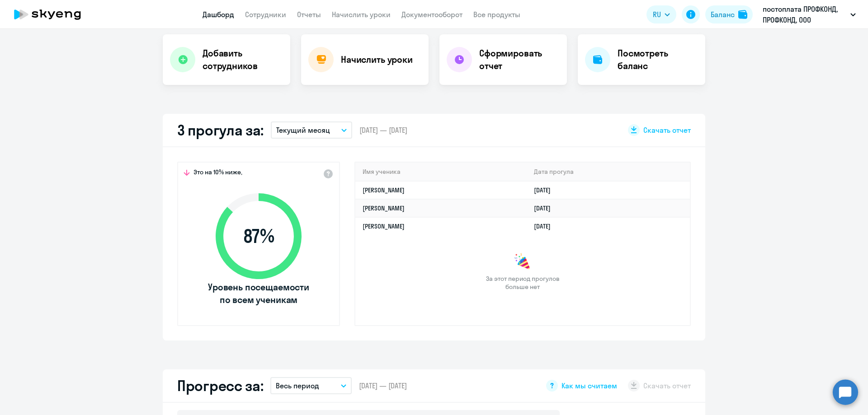 Image resolution: width=868 pixels, height=415 pixels. I want to click on button: постоплата ПРОФКОНД, ПРОФКОНД, ООО, so click(809, 14).